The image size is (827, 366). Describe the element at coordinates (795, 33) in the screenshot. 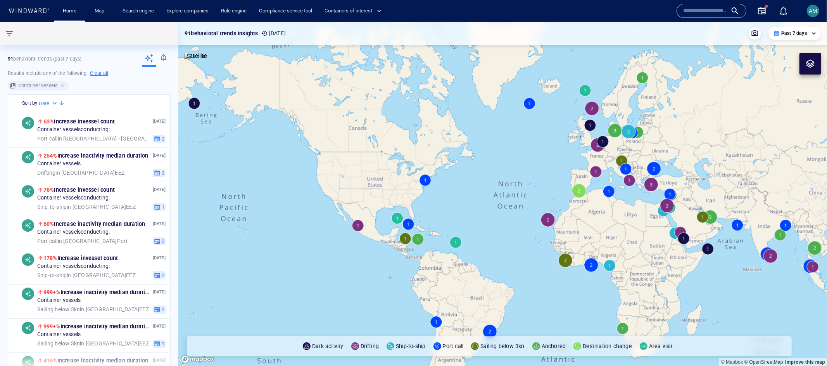

I see `div: Past 7 days` at that location.